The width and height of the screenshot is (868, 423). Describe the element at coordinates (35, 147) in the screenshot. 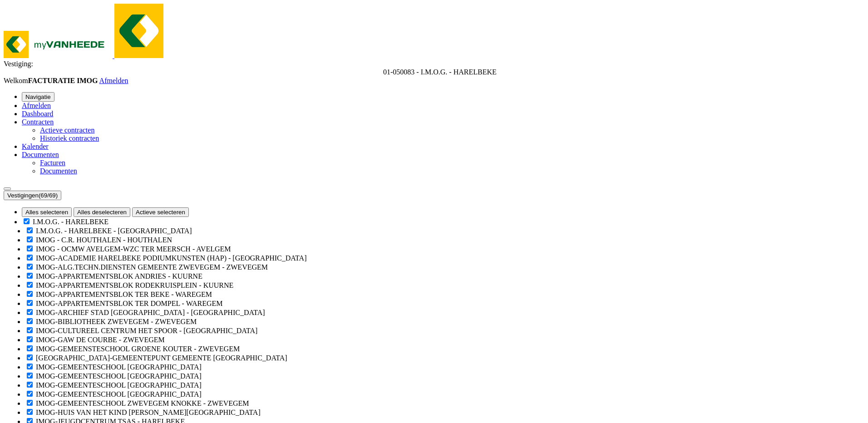

I see `a: Kalender` at that location.